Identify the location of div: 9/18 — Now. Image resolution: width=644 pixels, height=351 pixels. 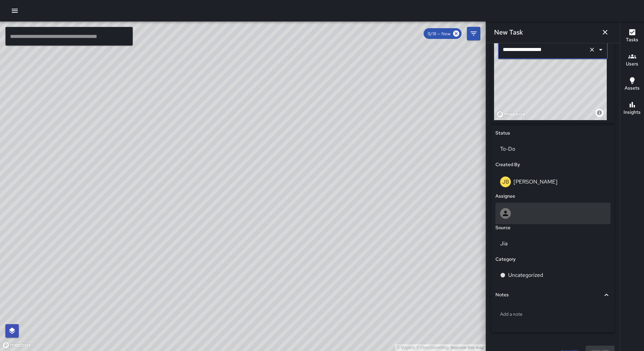
(443, 33).